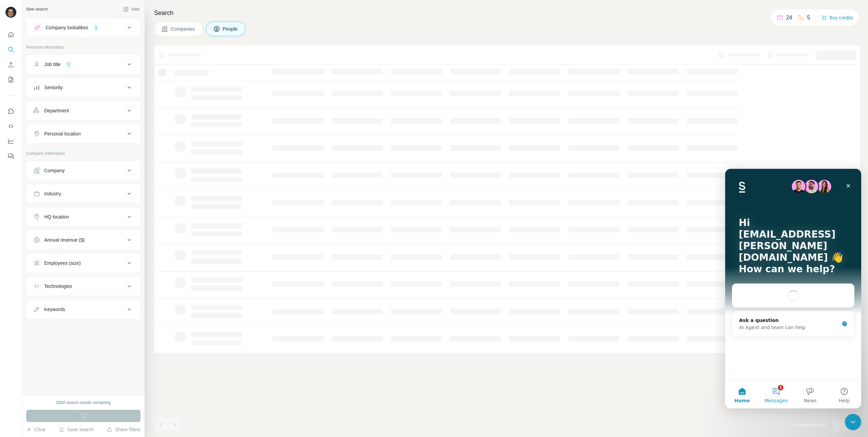 The width and height of the screenshot is (868, 437). What do you see at coordinates (132, 9) in the screenshot?
I see `button: Hide` at bounding box center [132, 9].